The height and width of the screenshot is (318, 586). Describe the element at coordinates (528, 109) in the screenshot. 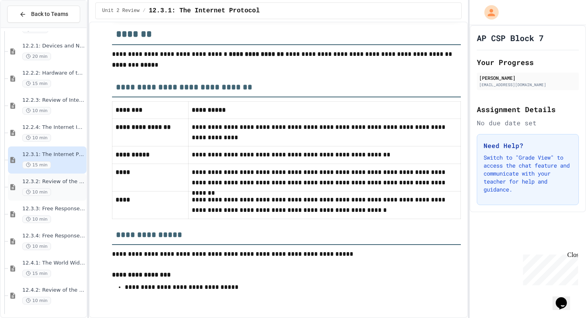

I see `h2: Assignment Details` at that location.